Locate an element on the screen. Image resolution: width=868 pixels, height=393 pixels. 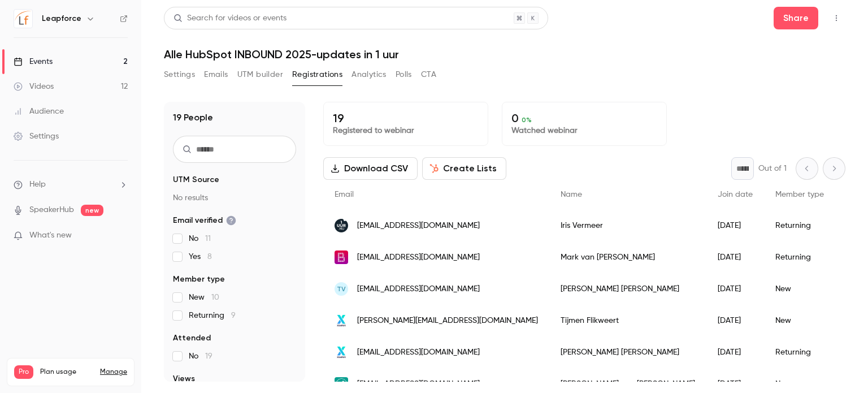
button: Create Lists is located at coordinates (464, 168).